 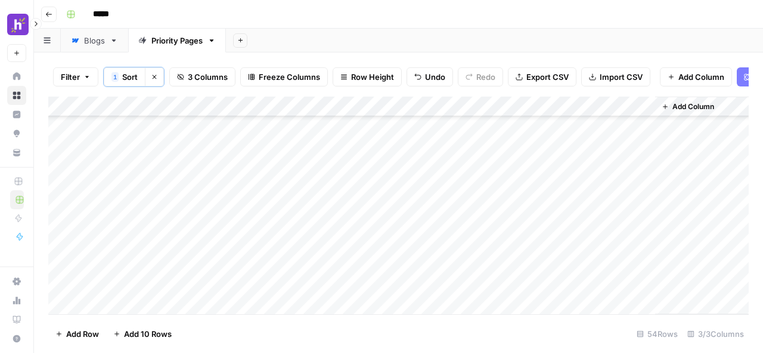 I want to click on button: Help + Support, so click(x=17, y=339).